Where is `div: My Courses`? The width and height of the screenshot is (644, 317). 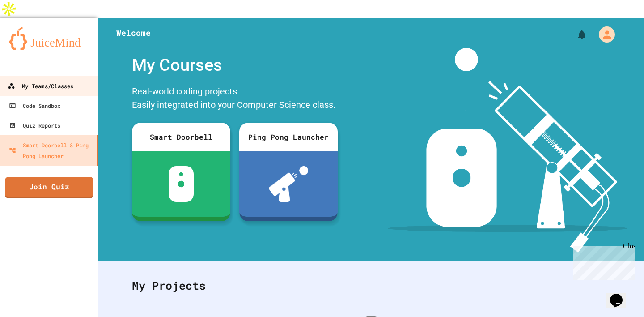
div: My Courses is located at coordinates (235, 65).